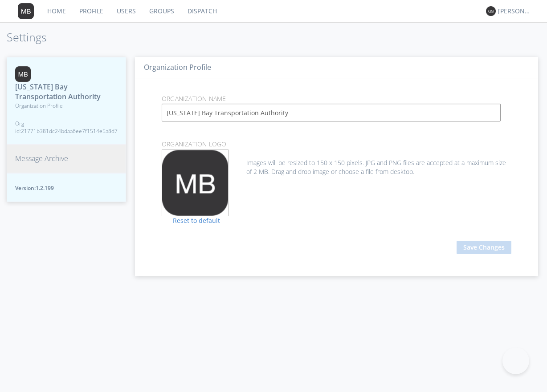 The image size is (547, 392). What do you see at coordinates (66, 158) in the screenshot?
I see `button: Message Archive` at bounding box center [66, 158].